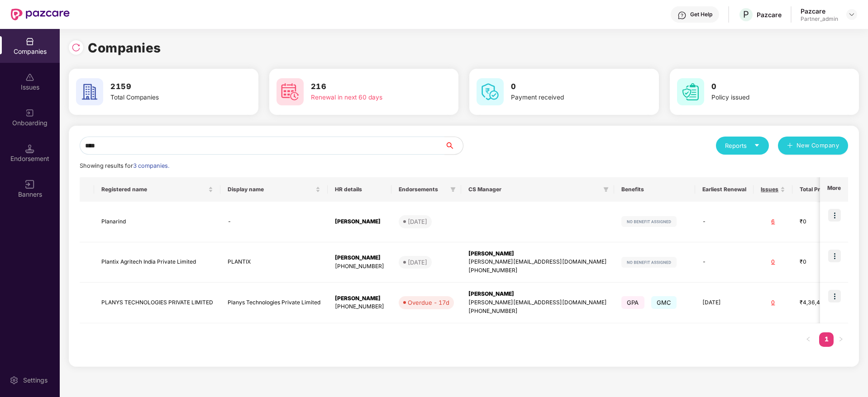 The height and width of the screenshot is (397, 868). Describe the element at coordinates (274, 263) in the screenshot. I see `td: PLANTIX` at that location.